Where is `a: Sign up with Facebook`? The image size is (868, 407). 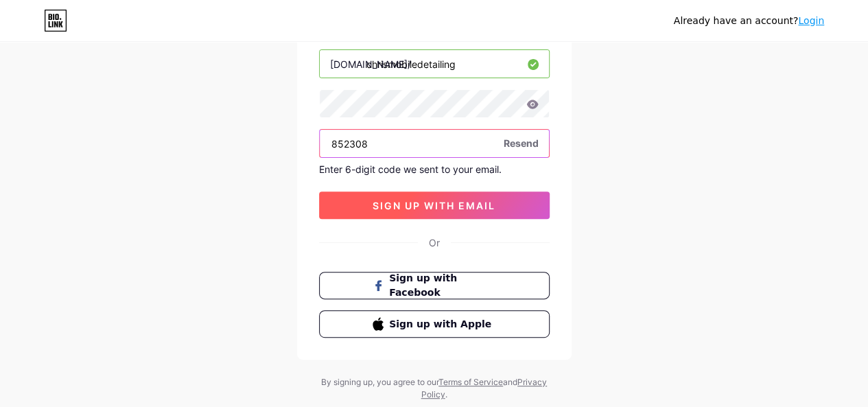 a: Sign up with Facebook is located at coordinates (434, 285).